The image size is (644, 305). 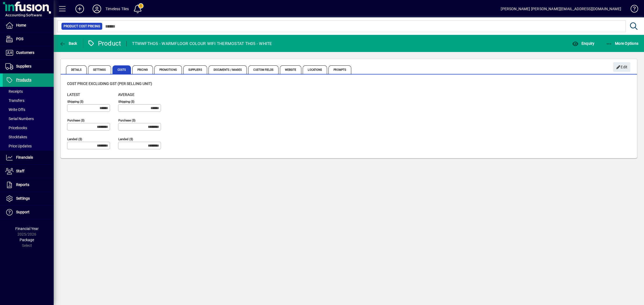 I want to click on span: Edit, so click(x=622, y=67).